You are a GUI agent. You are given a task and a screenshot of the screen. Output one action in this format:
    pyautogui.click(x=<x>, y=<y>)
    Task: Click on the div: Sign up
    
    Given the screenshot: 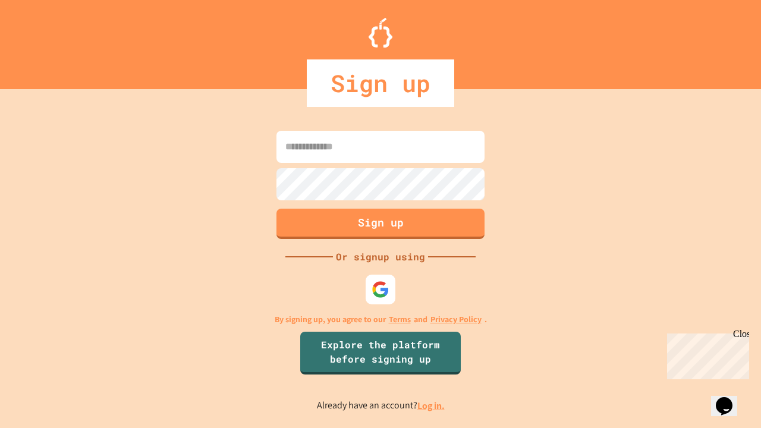 What is the action you would take?
    pyautogui.click(x=380, y=83)
    